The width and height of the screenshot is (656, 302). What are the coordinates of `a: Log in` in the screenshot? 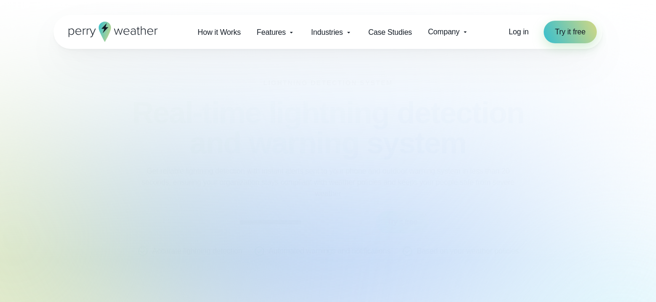 It's located at (519, 32).